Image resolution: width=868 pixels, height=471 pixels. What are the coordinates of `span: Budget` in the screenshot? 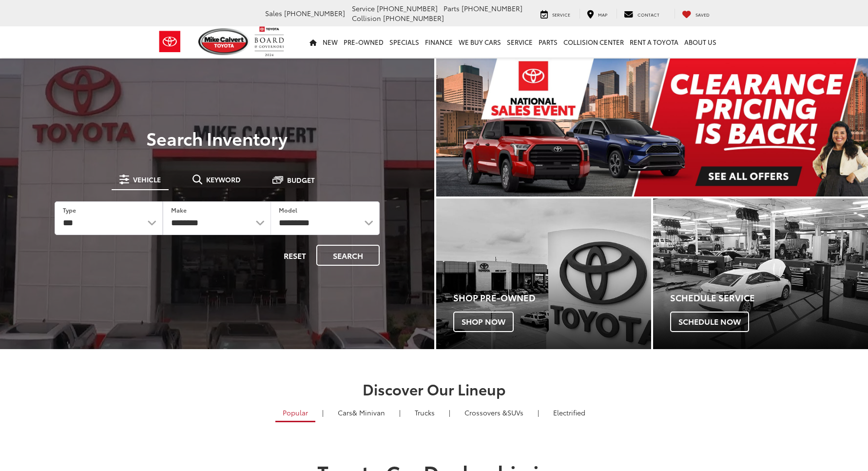 It's located at (301, 180).